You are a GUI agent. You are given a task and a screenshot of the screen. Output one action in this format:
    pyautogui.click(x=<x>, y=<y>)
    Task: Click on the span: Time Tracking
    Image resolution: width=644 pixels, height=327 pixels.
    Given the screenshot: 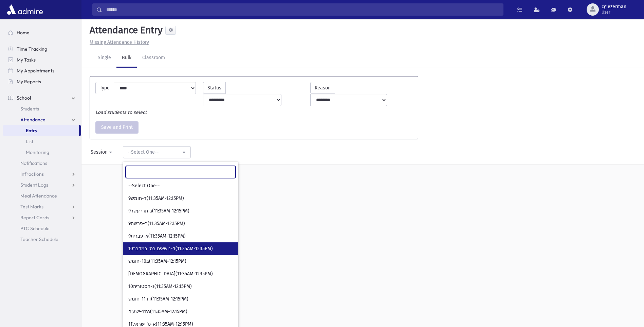 What is the action you would take?
    pyautogui.click(x=32, y=49)
    